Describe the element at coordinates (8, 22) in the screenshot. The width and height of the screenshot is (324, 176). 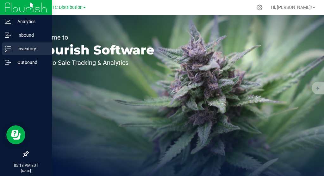
I see `inline-svg: Analytics` at that location.